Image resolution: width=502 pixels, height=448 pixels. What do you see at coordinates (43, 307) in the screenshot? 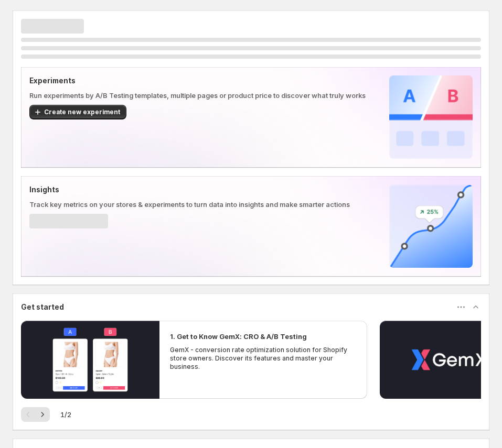
I see `h3: Get started` at bounding box center [43, 307].